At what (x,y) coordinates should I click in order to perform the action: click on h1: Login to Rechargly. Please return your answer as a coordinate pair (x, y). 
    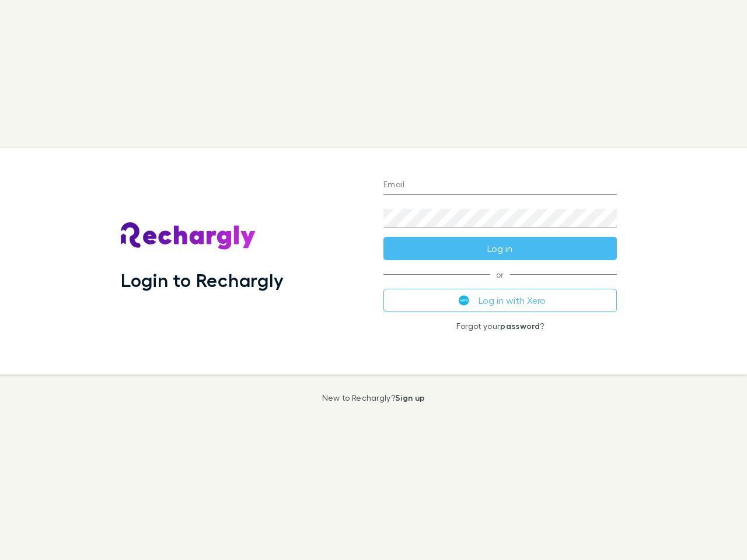
    Looking at the image, I should click on (202, 280).